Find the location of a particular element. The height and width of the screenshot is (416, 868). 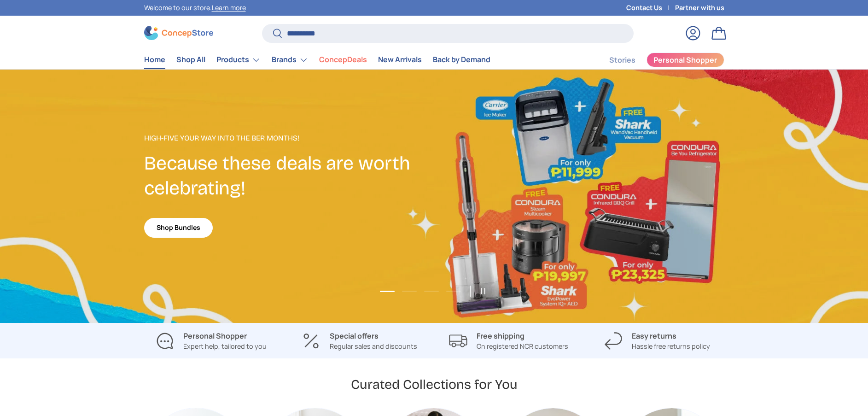

a: Products is located at coordinates (239, 60).